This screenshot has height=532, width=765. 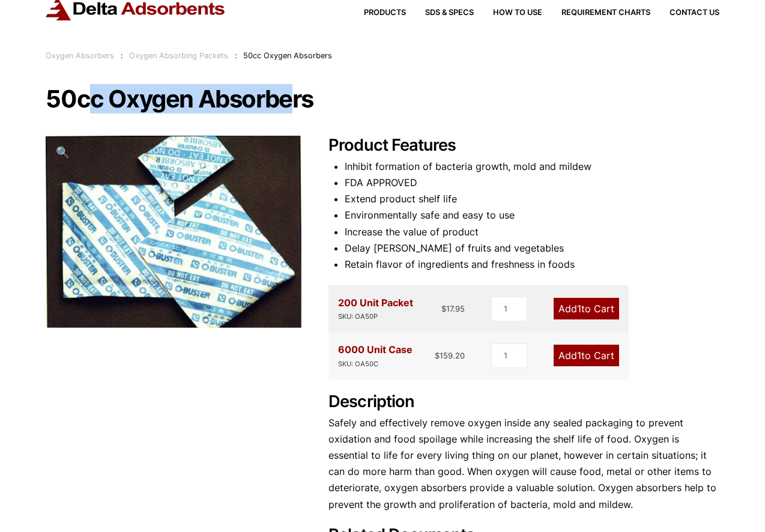 What do you see at coordinates (532, 198) in the screenshot?
I see `li: Extend product shelf life` at bounding box center [532, 198].